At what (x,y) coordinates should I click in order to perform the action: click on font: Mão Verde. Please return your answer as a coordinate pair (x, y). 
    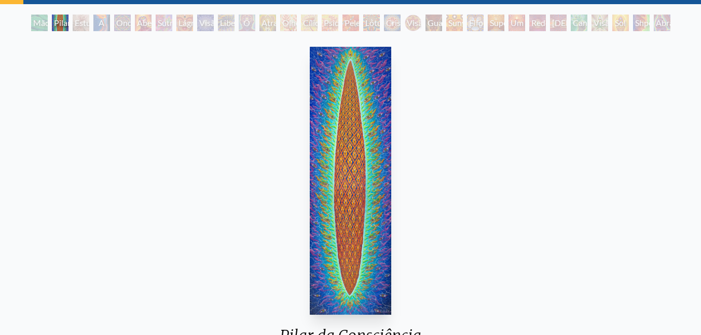
    Looking at the image, I should click on (44, 29).